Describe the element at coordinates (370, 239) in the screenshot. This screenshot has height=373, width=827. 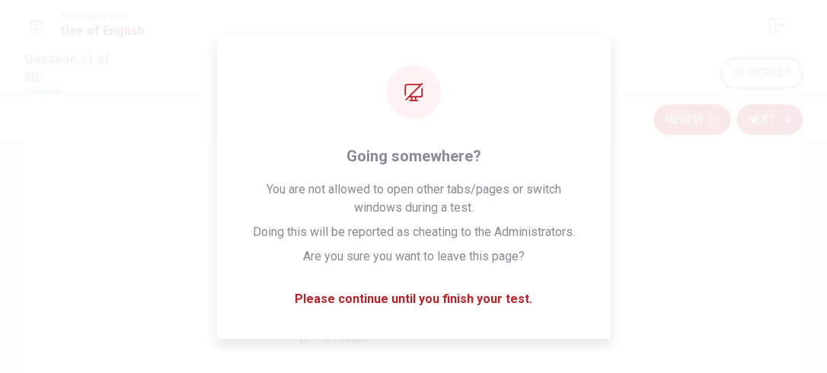
I see `span: is being reviewing` at that location.